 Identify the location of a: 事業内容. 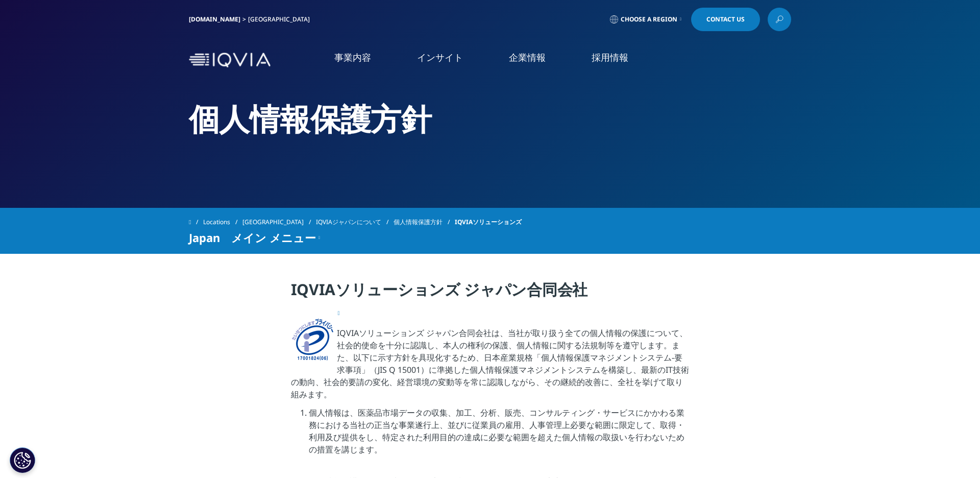
(353, 57).